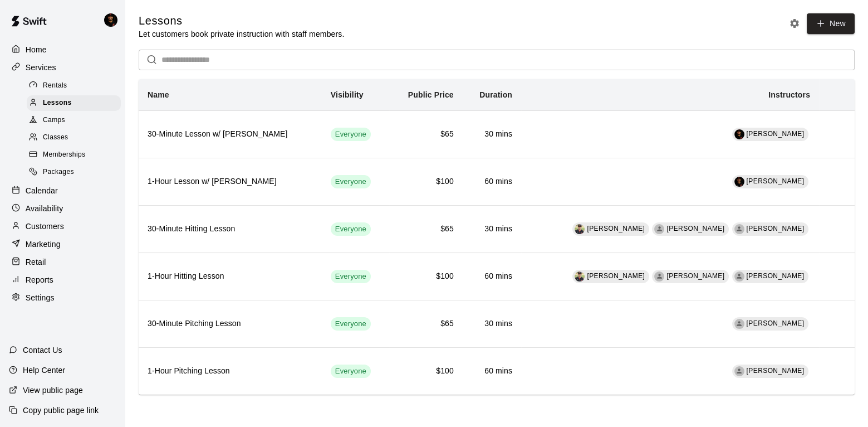 The image size is (868, 427). Describe the element at coordinates (62, 191) in the screenshot. I see `a: Calendar` at that location.